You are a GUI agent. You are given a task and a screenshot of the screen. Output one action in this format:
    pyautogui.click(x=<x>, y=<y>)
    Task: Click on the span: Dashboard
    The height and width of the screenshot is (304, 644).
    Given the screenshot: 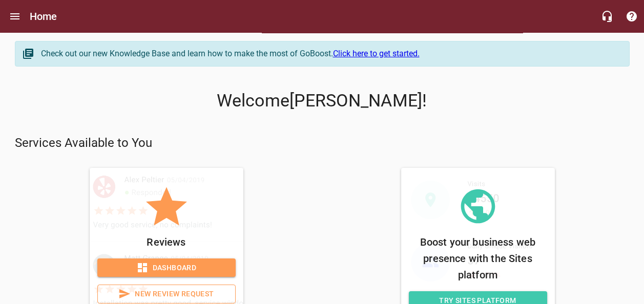 What is the action you would take?
    pyautogui.click(x=167, y=267)
    